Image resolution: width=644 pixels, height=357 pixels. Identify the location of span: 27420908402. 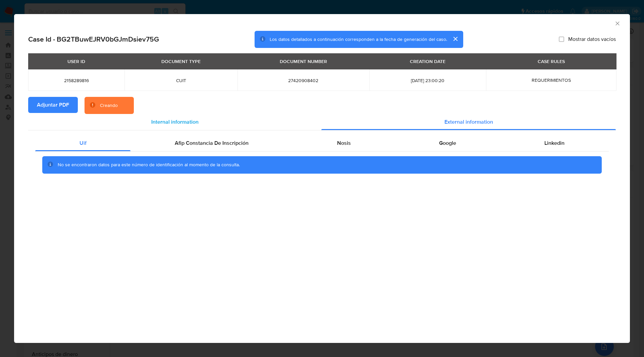
(303, 81).